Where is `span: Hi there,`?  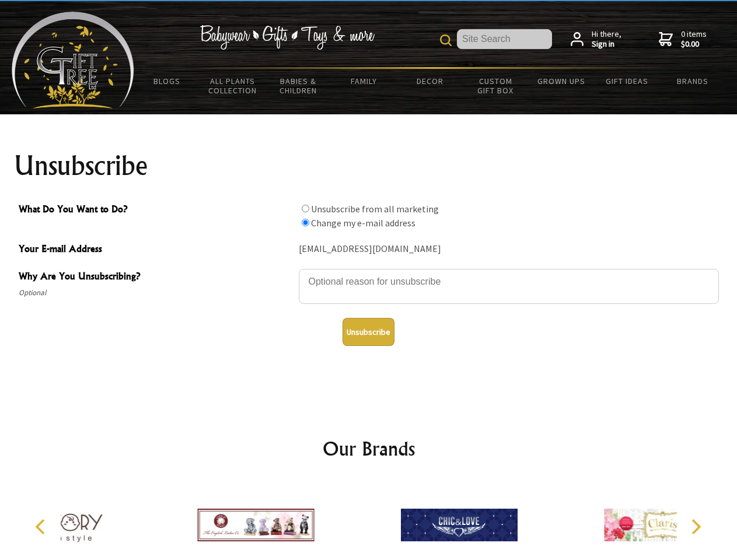 span: Hi there, is located at coordinates (606, 39).